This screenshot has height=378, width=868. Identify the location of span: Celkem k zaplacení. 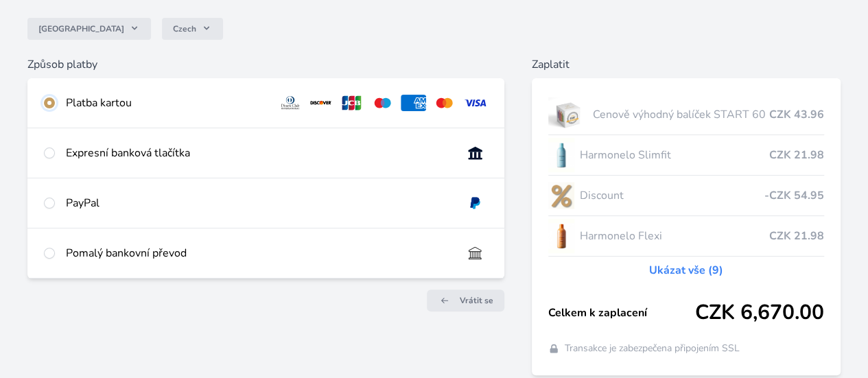
(621, 313).